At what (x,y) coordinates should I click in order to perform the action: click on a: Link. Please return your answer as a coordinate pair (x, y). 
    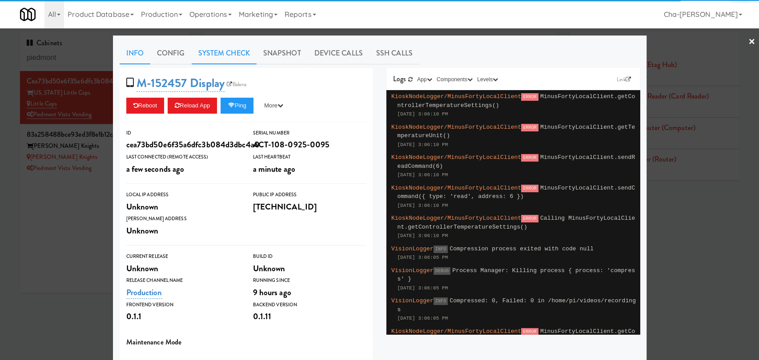
    Looking at the image, I should click on (623, 80).